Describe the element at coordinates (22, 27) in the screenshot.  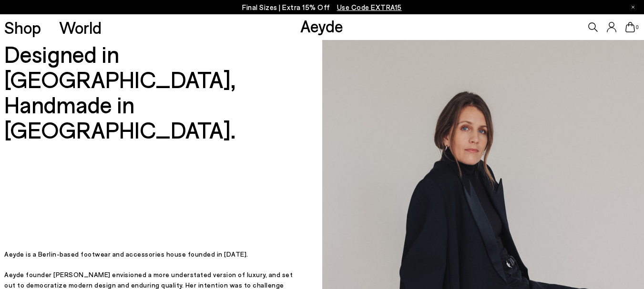
I see `a: Shop` at that location.